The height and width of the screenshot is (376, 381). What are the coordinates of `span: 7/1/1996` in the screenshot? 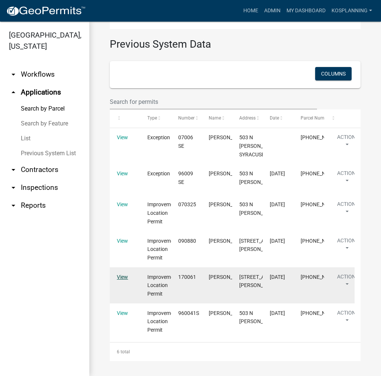 It's located at (278, 313).